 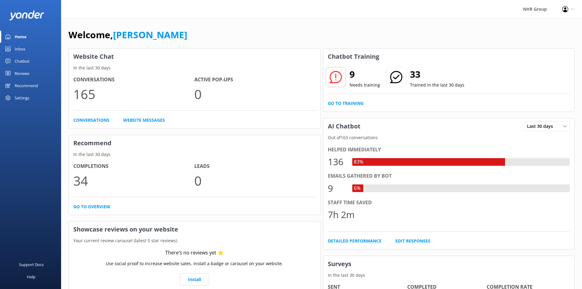 I want to click on p: Out of 163 conversations, so click(x=449, y=137).